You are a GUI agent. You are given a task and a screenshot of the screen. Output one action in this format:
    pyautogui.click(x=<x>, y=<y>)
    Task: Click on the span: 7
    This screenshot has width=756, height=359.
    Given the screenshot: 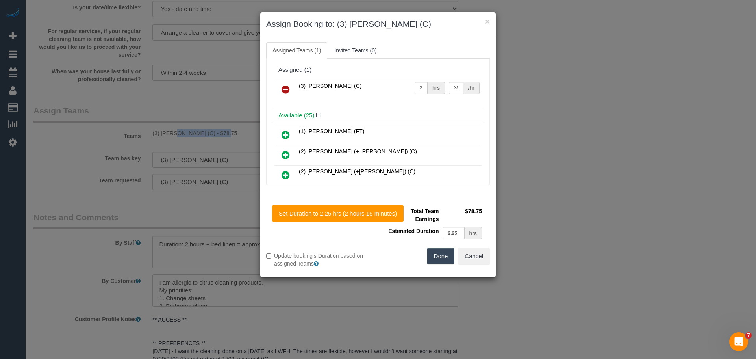 What is the action you would take?
    pyautogui.click(x=748, y=335)
    